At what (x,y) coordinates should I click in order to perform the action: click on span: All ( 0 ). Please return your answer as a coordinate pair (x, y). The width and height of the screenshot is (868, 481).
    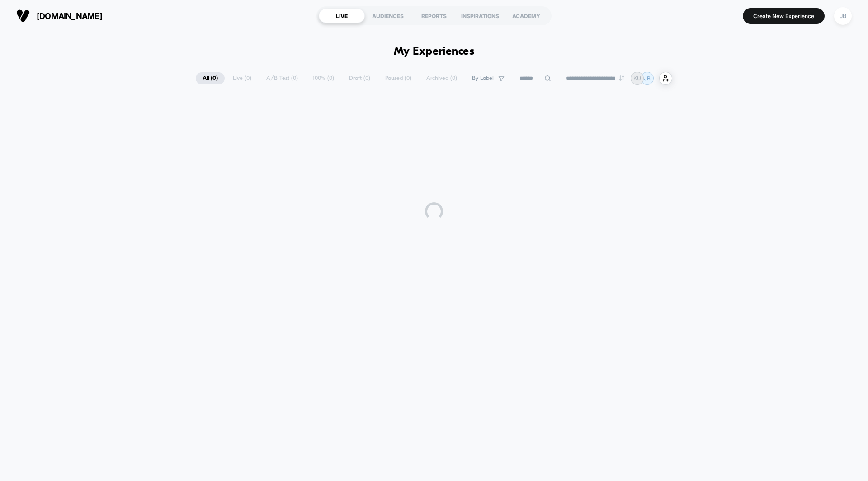
    Looking at the image, I should click on (210, 78).